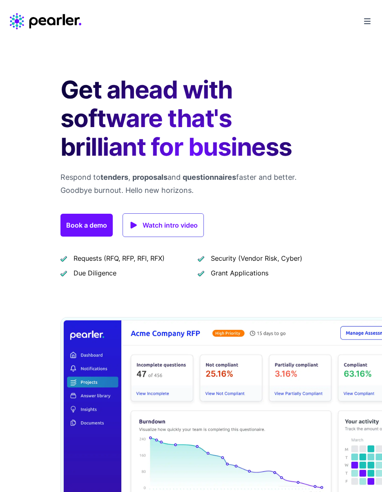  Describe the element at coordinates (209, 177) in the screenshot. I see `span: questionnaires` at that location.